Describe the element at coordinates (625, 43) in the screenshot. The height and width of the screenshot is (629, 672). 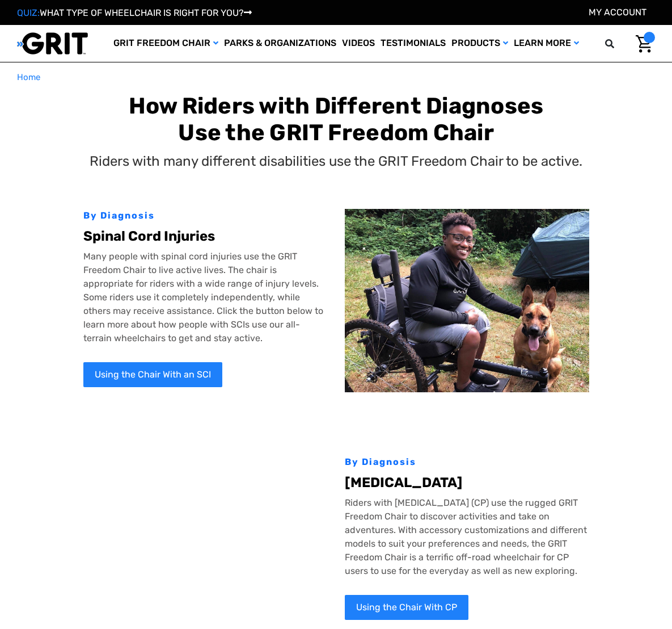
I see `input: Search` at that location.